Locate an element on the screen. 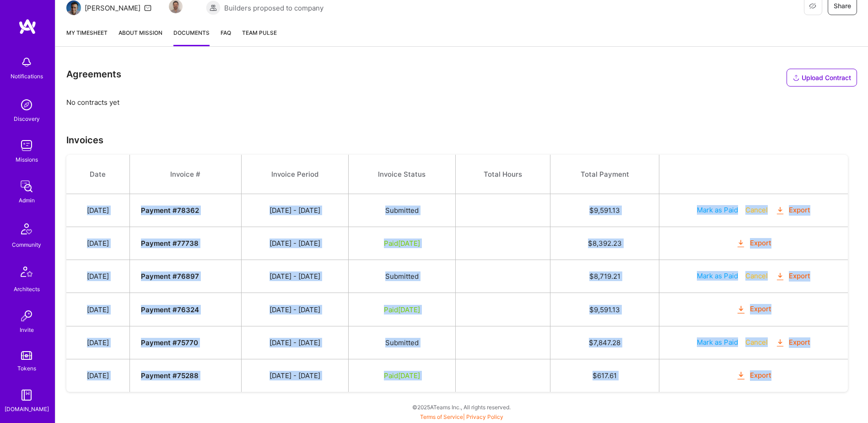 The width and height of the screenshot is (868, 423). div: Missions is located at coordinates (26, 159).